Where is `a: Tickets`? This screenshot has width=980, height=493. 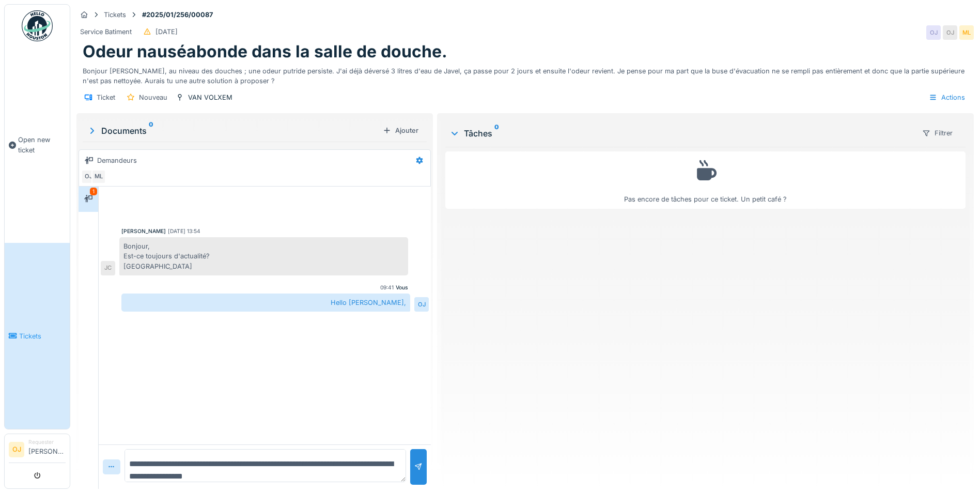 a: Tickets is located at coordinates (37, 336).